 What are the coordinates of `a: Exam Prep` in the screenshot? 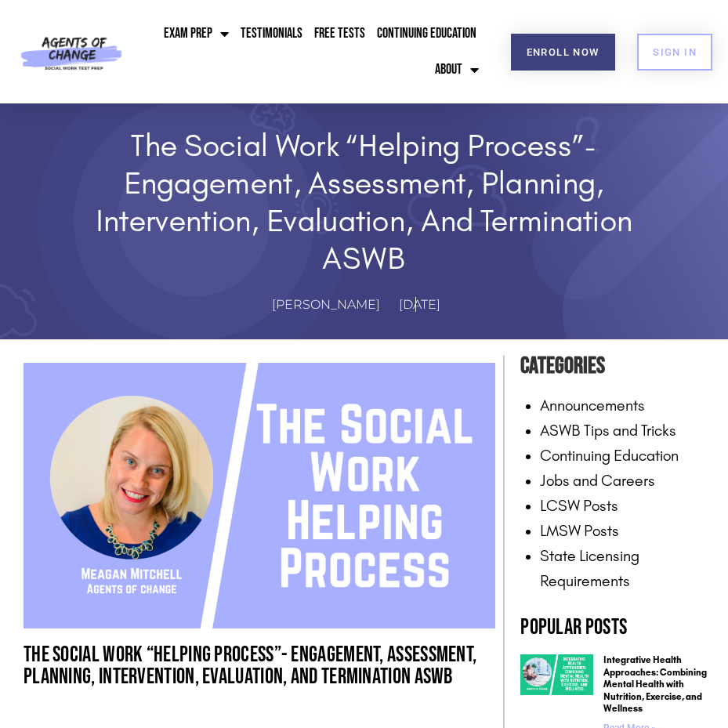 It's located at (196, 34).